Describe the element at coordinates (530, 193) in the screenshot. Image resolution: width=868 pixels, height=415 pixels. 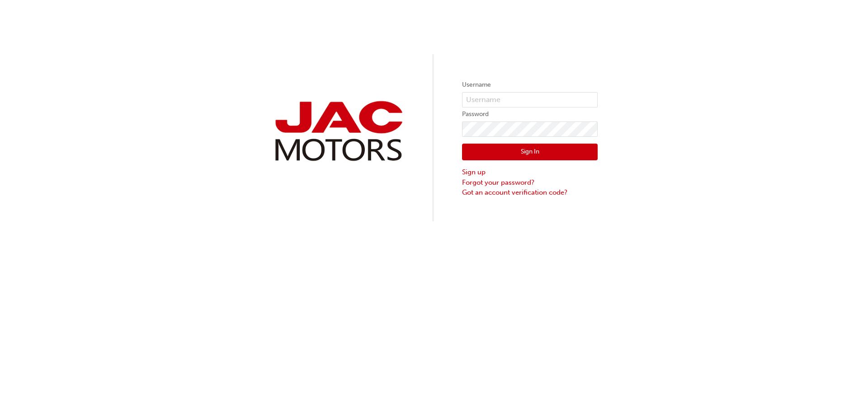
I see `a: Got an account verification code?` at that location.